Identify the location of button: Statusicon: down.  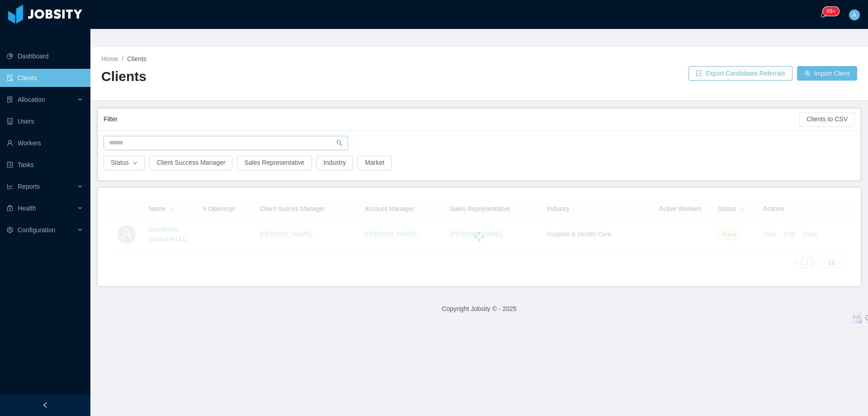
(124, 163).